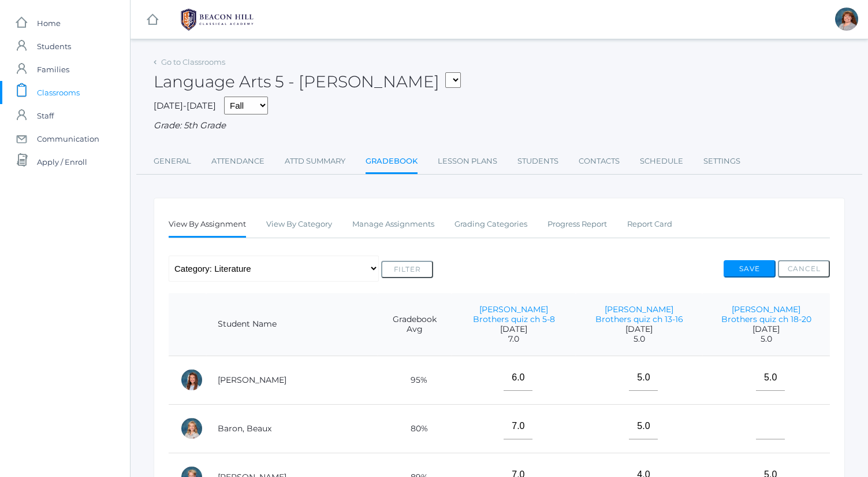 The height and width of the screenshot is (477, 868). What do you see at coordinates (193, 62) in the screenshot?
I see `a: Go to Classrooms` at bounding box center [193, 62].